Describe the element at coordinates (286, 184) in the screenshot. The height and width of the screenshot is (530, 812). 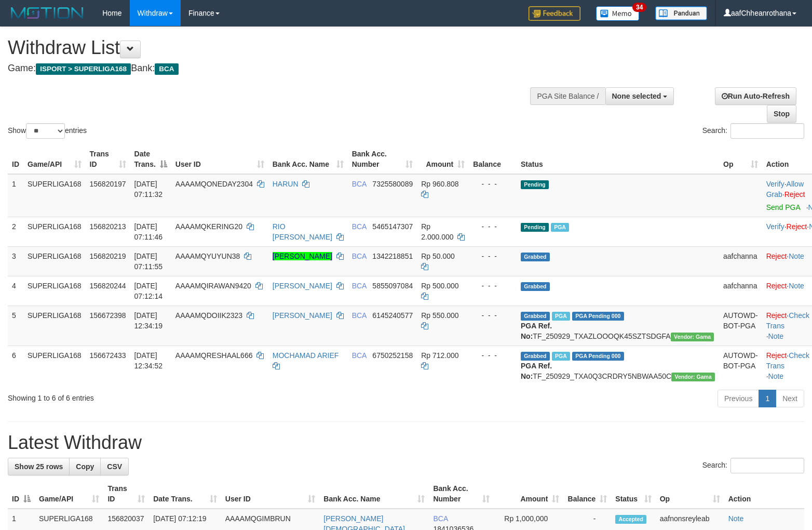
I see `a: HARUN` at that location.